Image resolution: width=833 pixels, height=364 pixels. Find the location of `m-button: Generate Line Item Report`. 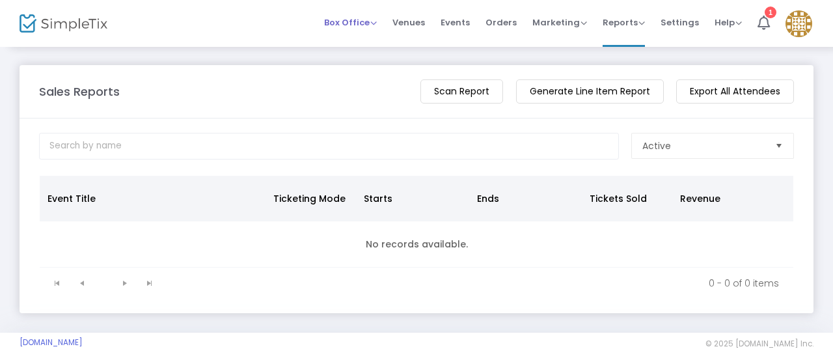

m-button: Generate Line Item Report is located at coordinates (590, 91).